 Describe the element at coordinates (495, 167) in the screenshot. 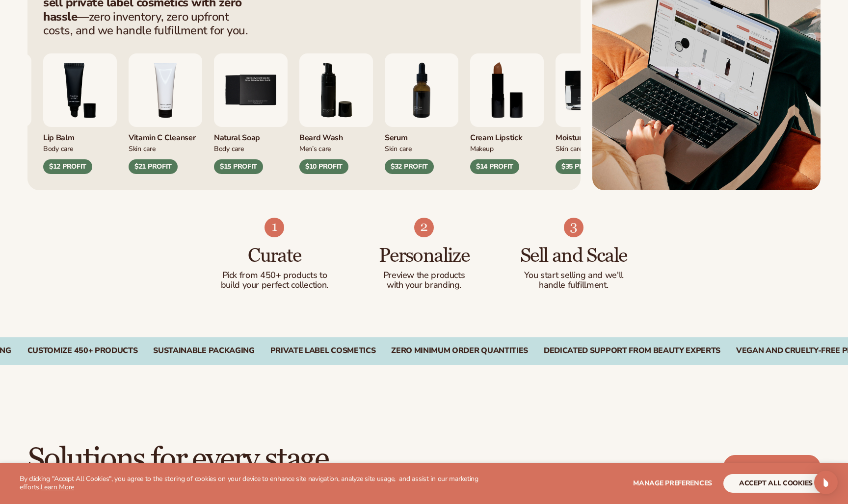

I see `div: $14 PROFIT` at that location.